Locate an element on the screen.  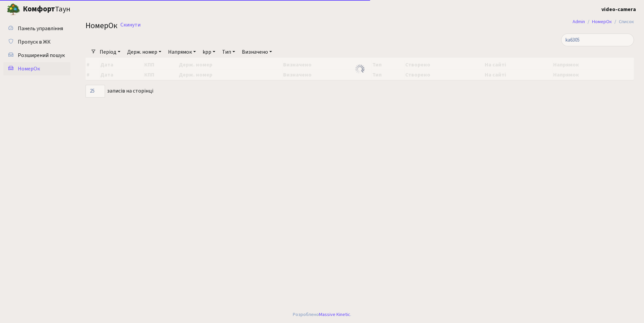
a: Період is located at coordinates (110, 52).